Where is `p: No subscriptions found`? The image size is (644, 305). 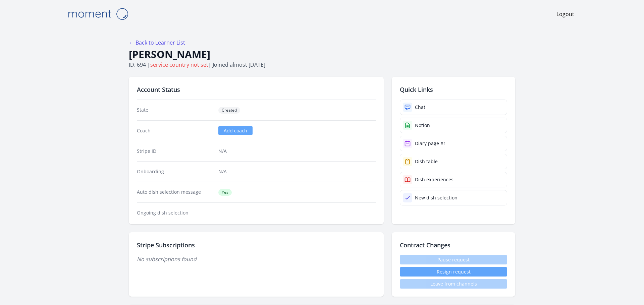 p: No subscriptions found is located at coordinates (256, 259).